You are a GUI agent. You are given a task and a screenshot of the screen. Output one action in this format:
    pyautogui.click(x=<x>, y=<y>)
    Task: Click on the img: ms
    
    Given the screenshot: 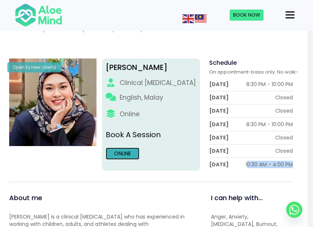 What is the action you would take?
    pyautogui.click(x=201, y=19)
    